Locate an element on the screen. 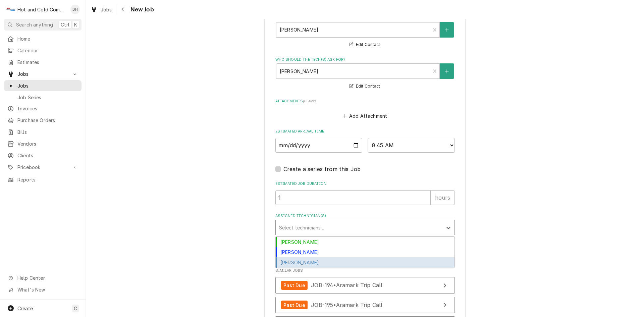 The width and height of the screenshot is (644, 317). button: Navigate back is located at coordinates (123, 9).